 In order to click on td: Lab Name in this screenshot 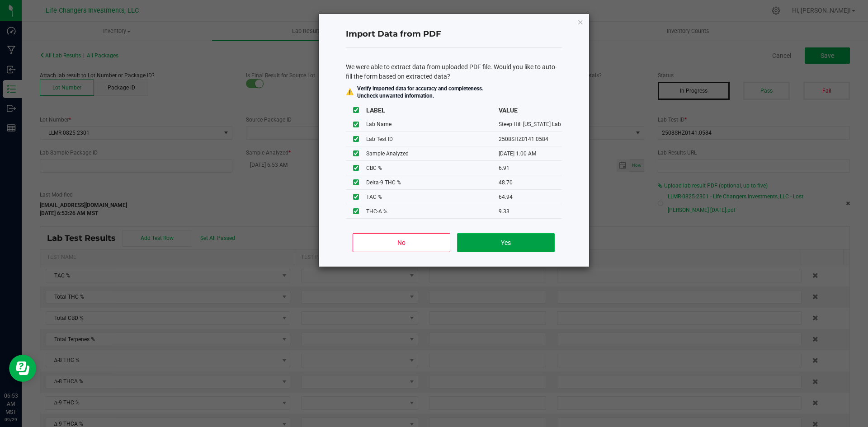, I will do `click(432, 125)`.